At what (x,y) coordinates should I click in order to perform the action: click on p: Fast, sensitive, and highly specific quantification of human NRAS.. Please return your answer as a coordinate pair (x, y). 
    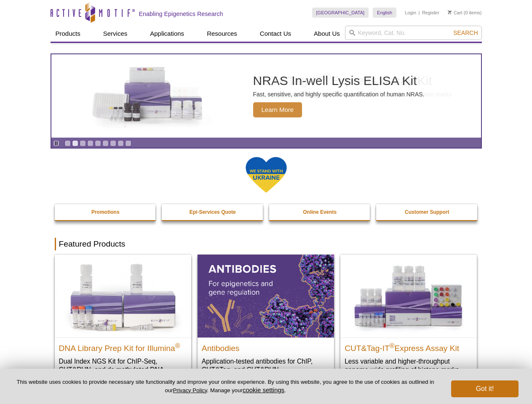
    Looking at the image, I should click on (338, 94).